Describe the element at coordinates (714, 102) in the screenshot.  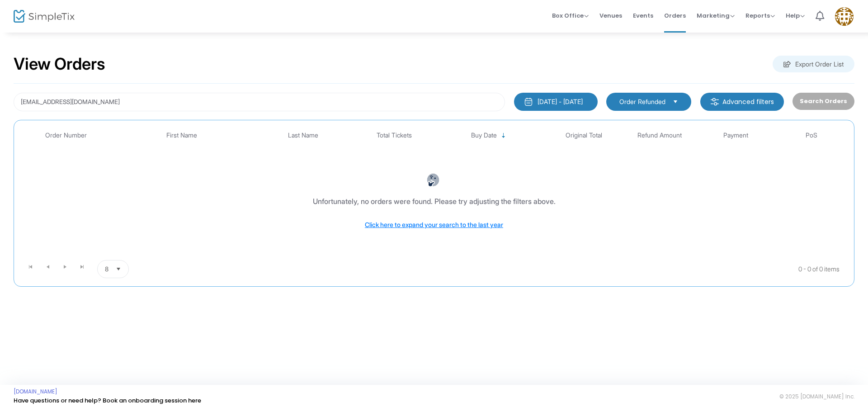
I see `img: filter` at that location.